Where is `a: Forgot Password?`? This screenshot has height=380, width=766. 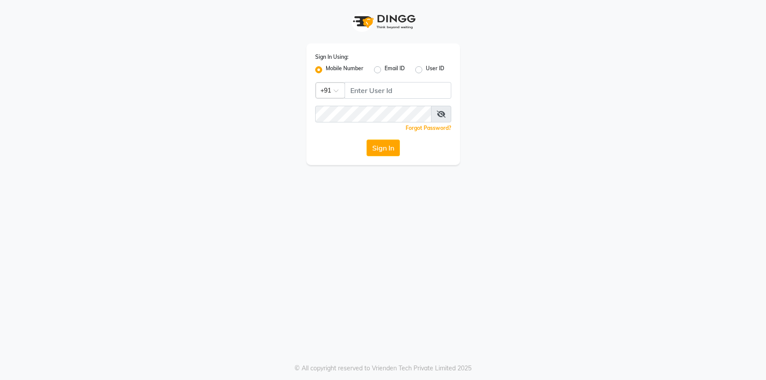 a: Forgot Password? is located at coordinates (428, 128).